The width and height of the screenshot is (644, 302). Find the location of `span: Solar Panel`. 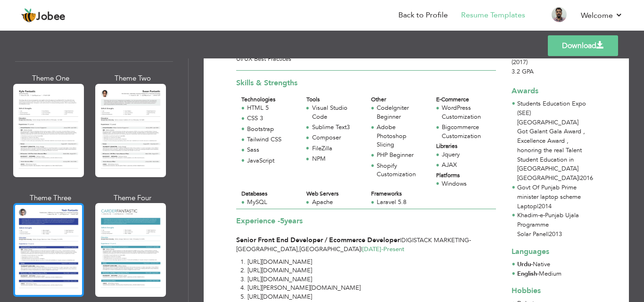

span: Solar Panel is located at coordinates (532, 234).